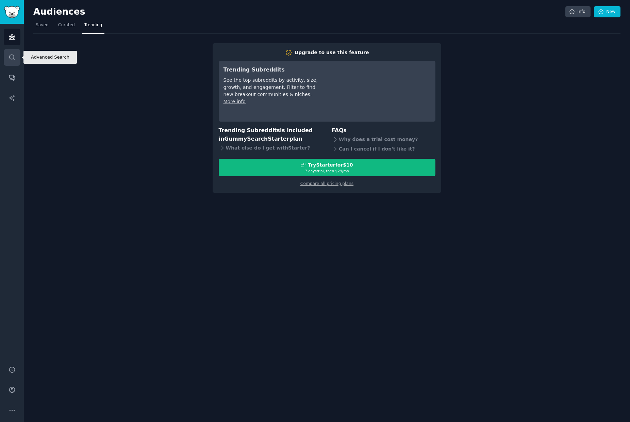 The height and width of the screenshot is (422, 630). What do you see at coordinates (383, 130) in the screenshot?
I see `h3: FAQs` at bounding box center [383, 130].